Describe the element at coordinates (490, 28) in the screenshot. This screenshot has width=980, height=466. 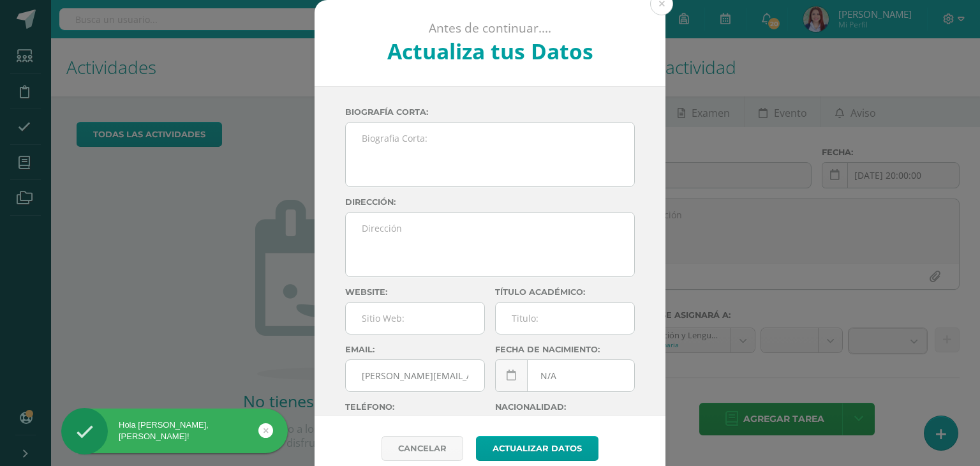
I see `p: Antes de continuar....` at that location.